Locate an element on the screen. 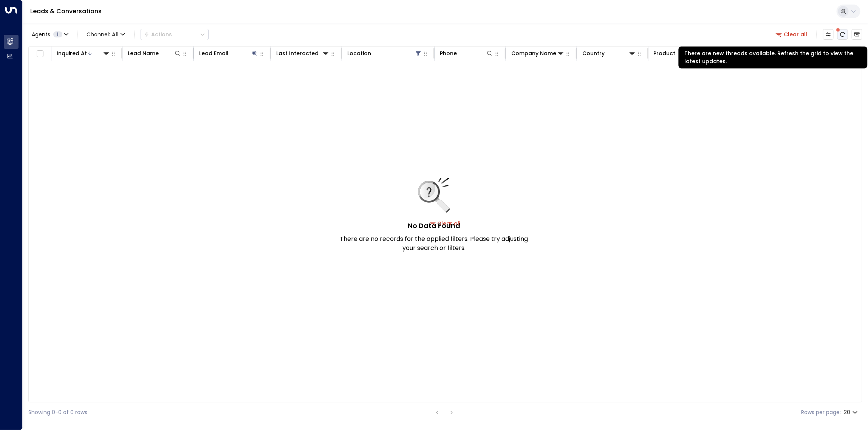 The image size is (868, 430). button: Channel:All is located at coordinates (106, 34).